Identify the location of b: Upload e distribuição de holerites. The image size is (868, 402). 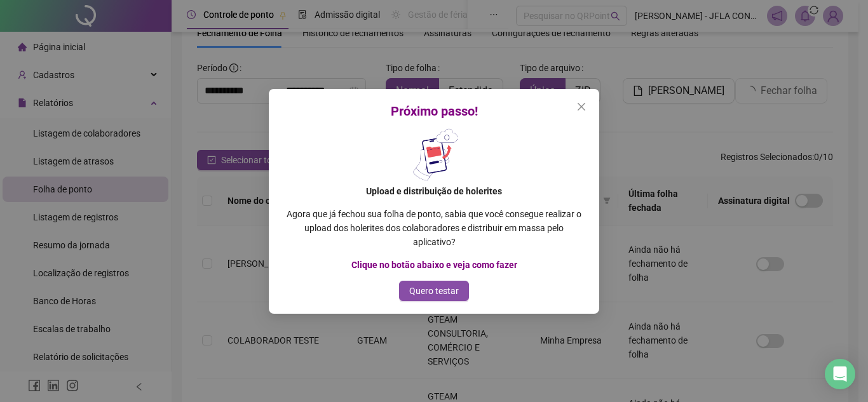
(434, 191).